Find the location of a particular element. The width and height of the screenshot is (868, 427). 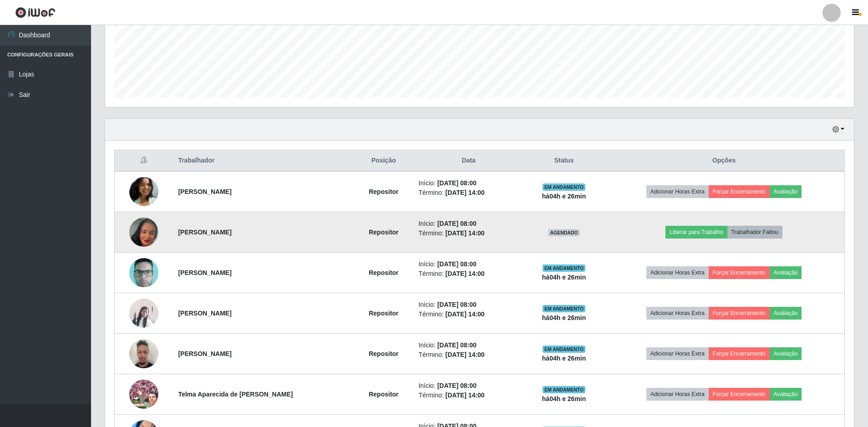

img: 1748893020398.jpeg is located at coordinates (144, 192).